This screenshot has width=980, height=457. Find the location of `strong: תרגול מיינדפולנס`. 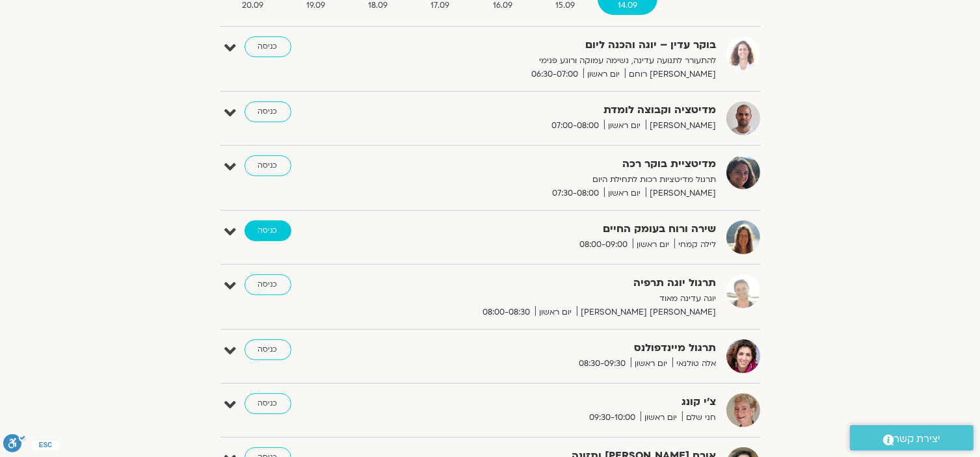

strong: תרגול מיינדפולנס is located at coordinates (558, 348).